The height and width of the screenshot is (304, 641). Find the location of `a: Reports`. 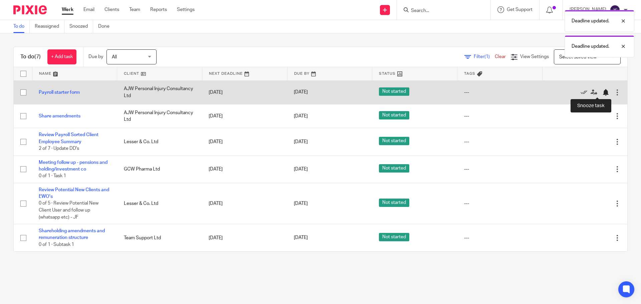

a: Reports is located at coordinates (159, 10).